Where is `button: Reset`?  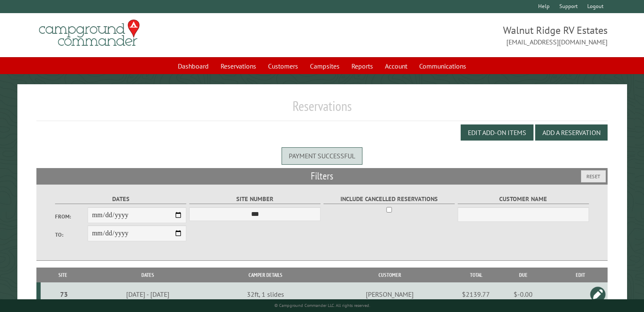 button: Reset is located at coordinates (593, 176).